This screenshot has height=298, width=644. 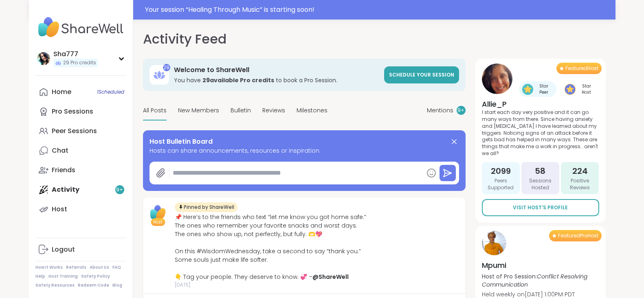 What do you see at coordinates (99, 267) in the screenshot?
I see `a: About Us` at bounding box center [99, 267].